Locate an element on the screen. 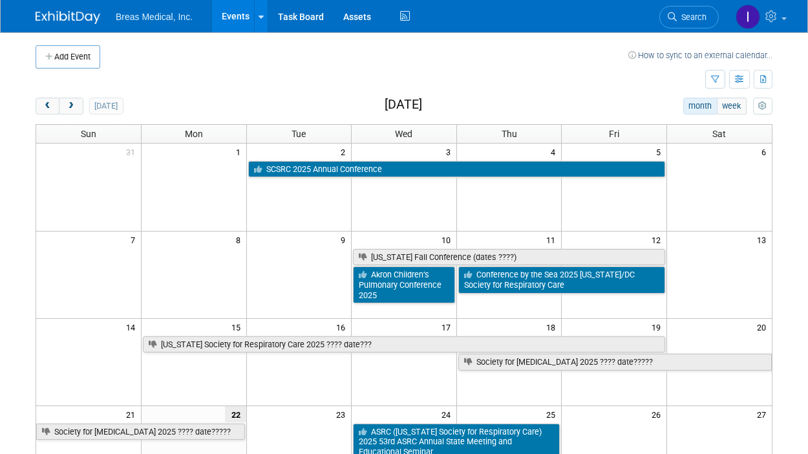  span: 26 is located at coordinates (658, 414).